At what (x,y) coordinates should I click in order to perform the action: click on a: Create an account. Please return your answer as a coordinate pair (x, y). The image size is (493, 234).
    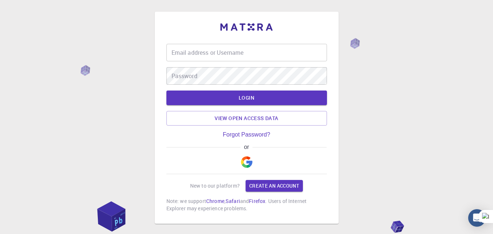
    Looking at the image, I should click on (274, 186).